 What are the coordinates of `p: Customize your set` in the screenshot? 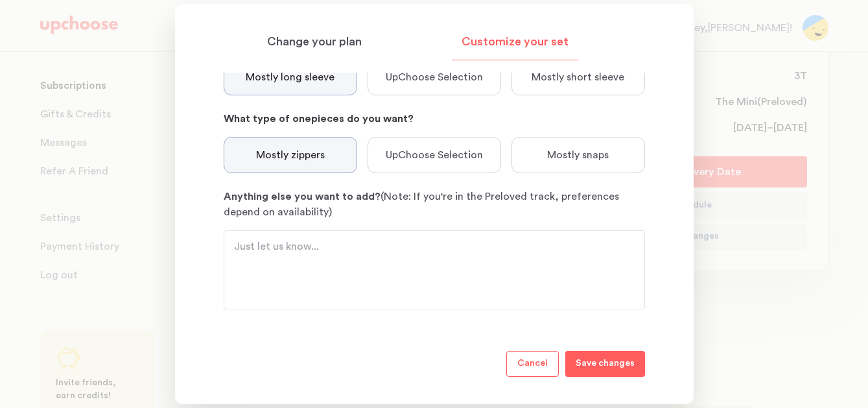 It's located at (514, 42).